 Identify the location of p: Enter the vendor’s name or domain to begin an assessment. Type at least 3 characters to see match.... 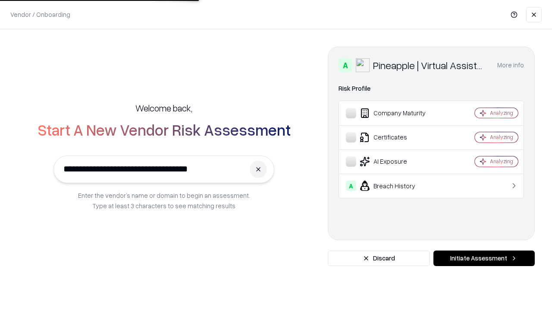
(164, 200).